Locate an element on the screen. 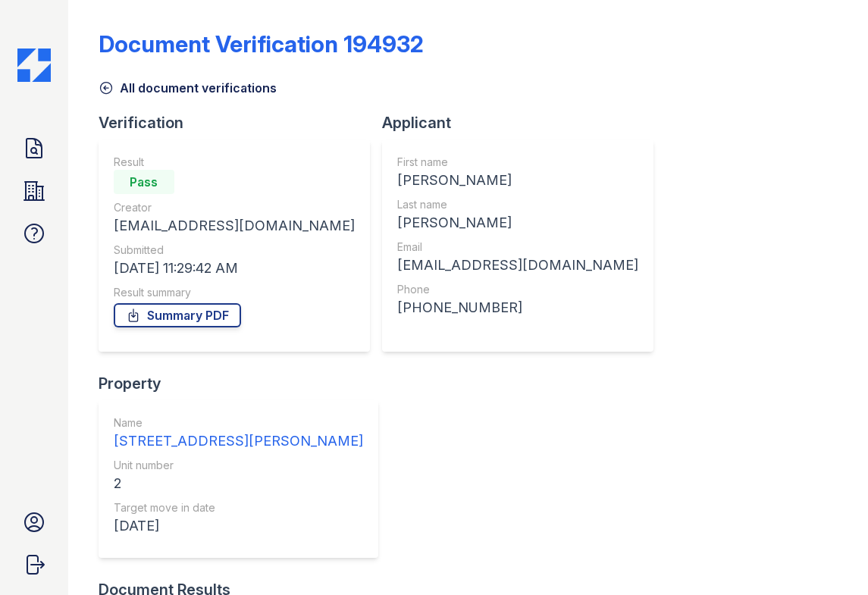 This screenshot has width=868, height=595. div: Document Verification 194932 is located at coordinates (260, 44).